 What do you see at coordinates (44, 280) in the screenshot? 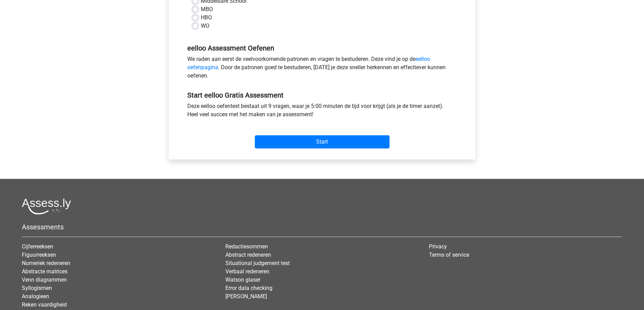
I see `a: Venn diagrammen` at bounding box center [44, 280].